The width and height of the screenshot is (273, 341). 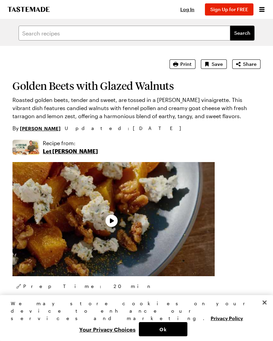 I want to click on button: Open menu, so click(x=262, y=9).